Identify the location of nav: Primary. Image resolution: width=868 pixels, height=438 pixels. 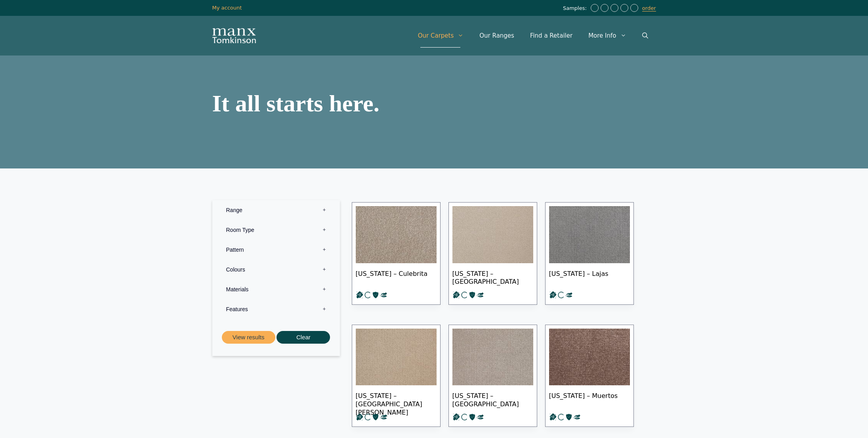
(533, 35).